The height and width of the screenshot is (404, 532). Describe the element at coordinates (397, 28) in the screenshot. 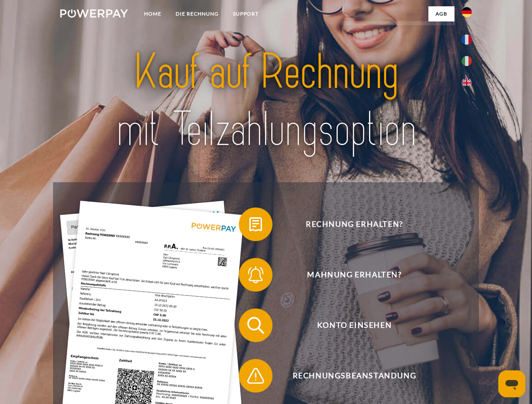

I see `a: AGB (Kauf auf Rechnung)` at that location.